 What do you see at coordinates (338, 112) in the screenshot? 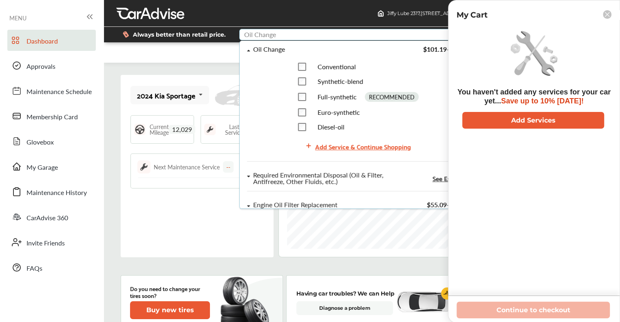
I see `span: Euro-synthetic` at bounding box center [338, 112].